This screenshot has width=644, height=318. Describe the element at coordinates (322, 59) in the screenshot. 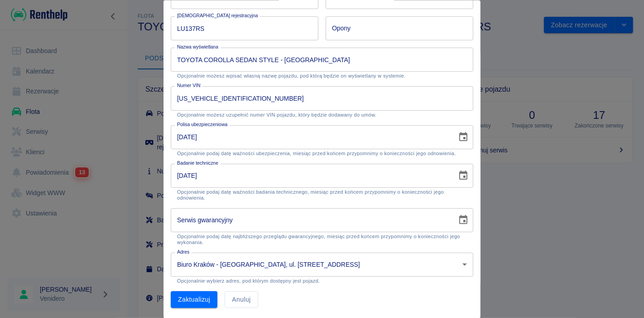

I see `input: Porsche 911 Turbo 2021 Akrapovič mod` at that location.